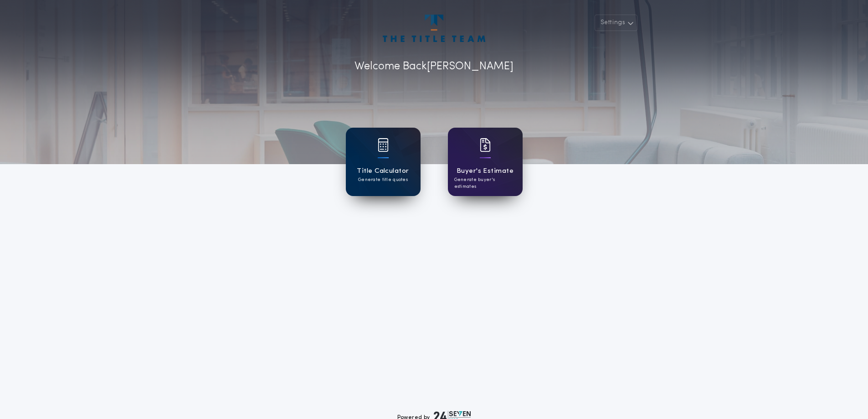 The height and width of the screenshot is (419, 868). What do you see at coordinates (382, 171) in the screenshot?
I see `h1: Title Calculator` at bounding box center [382, 171].